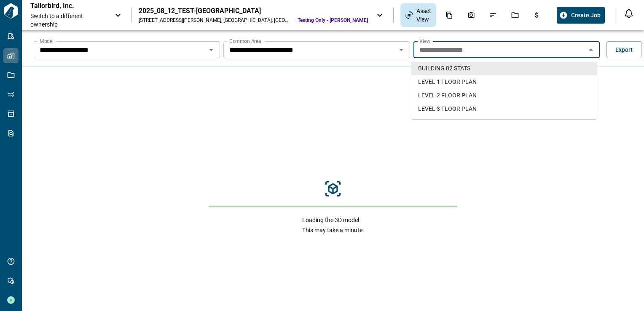  I want to click on button: Create Job, so click(581, 15).